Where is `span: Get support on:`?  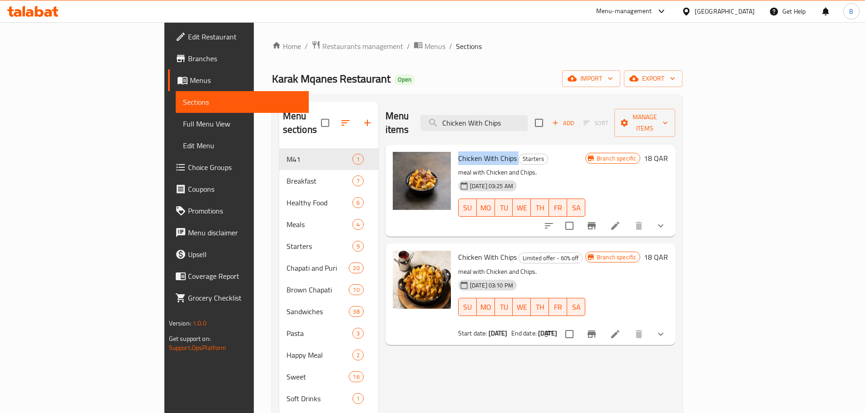
span: Get support on: is located at coordinates (190, 339).